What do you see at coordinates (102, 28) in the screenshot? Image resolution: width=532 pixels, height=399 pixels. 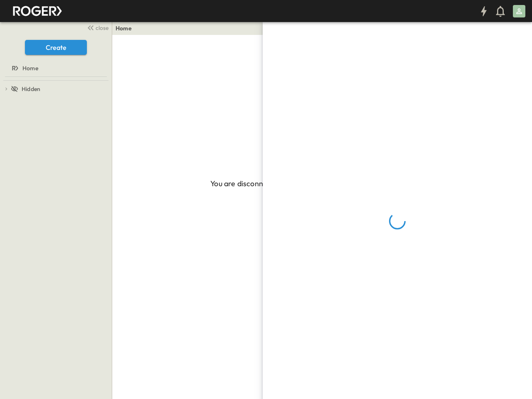 I see `span: close` at bounding box center [102, 28].